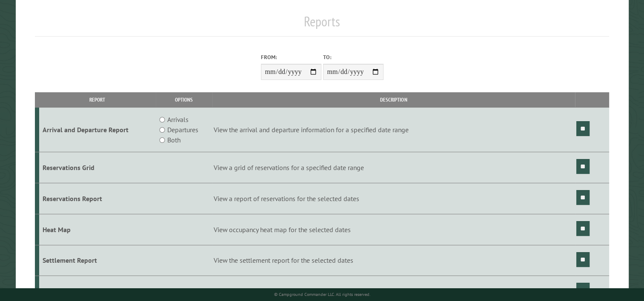 This screenshot has width=644, height=301. Describe the element at coordinates (98, 130) in the screenshot. I see `td: Arrival and Departure Report` at that location.